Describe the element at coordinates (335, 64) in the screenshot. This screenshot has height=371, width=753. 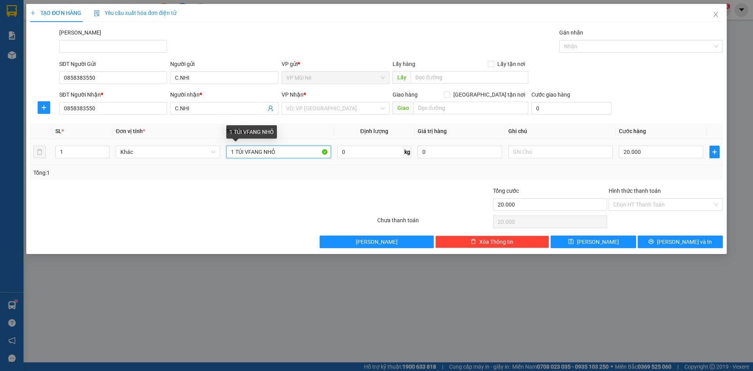
I see `div: VP gửi` at that location.